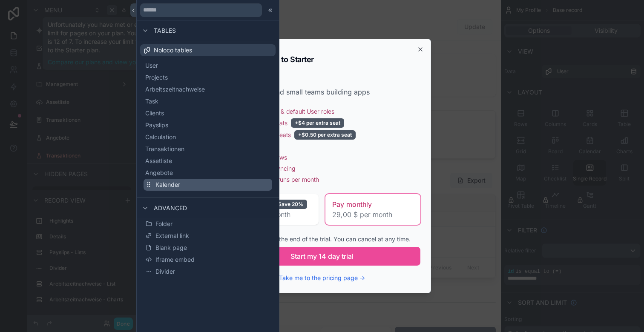 The image size is (644, 332). Describe the element at coordinates (322, 278) in the screenshot. I see `button: Take me to the pricing page →` at that location.